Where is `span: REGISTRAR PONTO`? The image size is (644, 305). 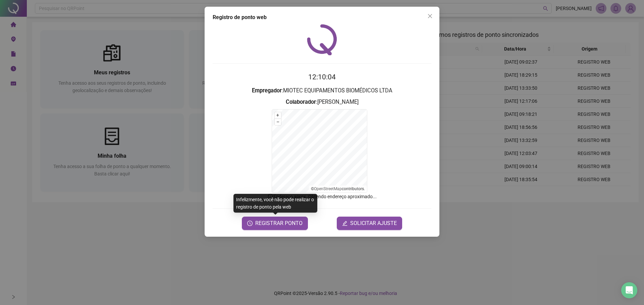
span: REGISTRAR PONTO is located at coordinates (279, 224).